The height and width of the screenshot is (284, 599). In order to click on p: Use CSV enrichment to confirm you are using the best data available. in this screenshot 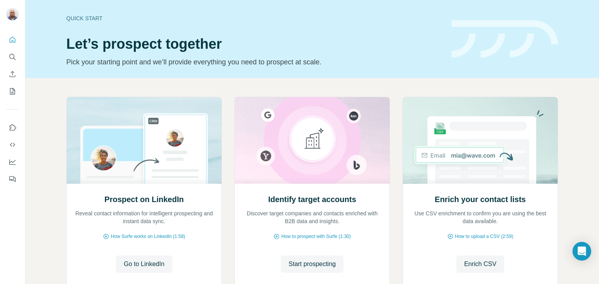, I will do `click(480, 217)`.